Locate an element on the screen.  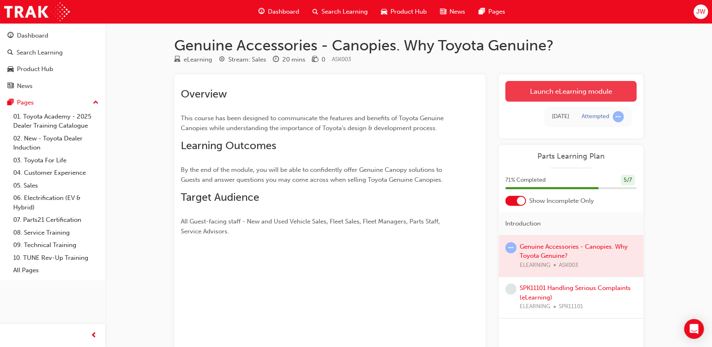
div: Price is located at coordinates (319, 59).